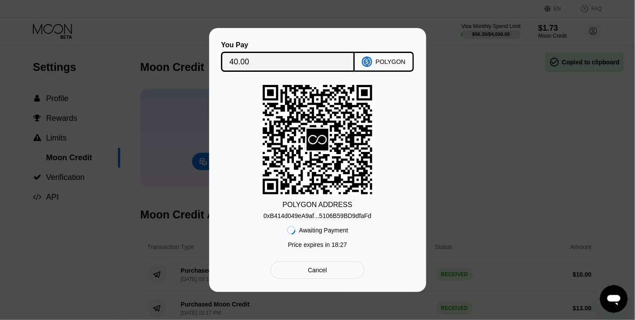  What do you see at coordinates (339, 245) in the screenshot?
I see `span: 18 : 27` at bounding box center [339, 245].